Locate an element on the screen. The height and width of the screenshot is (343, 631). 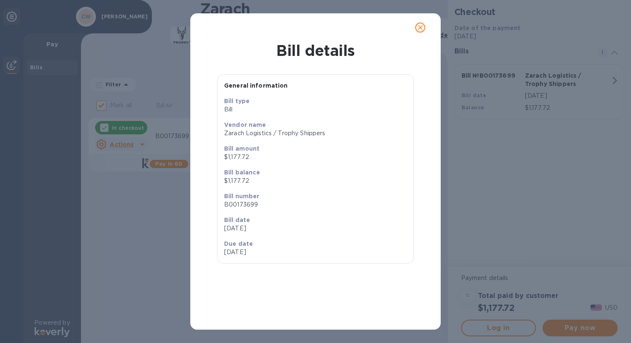
b: Bill balance is located at coordinates (242, 172).